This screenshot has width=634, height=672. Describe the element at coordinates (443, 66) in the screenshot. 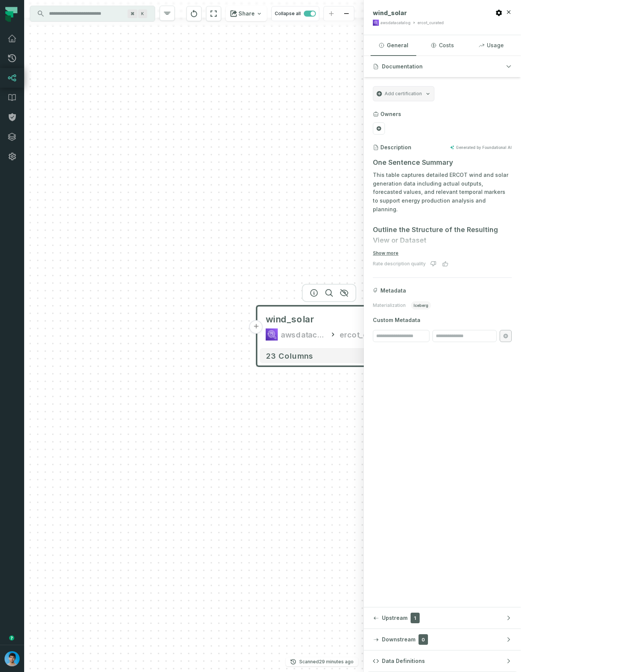

I see `button: Documentation` at that location.